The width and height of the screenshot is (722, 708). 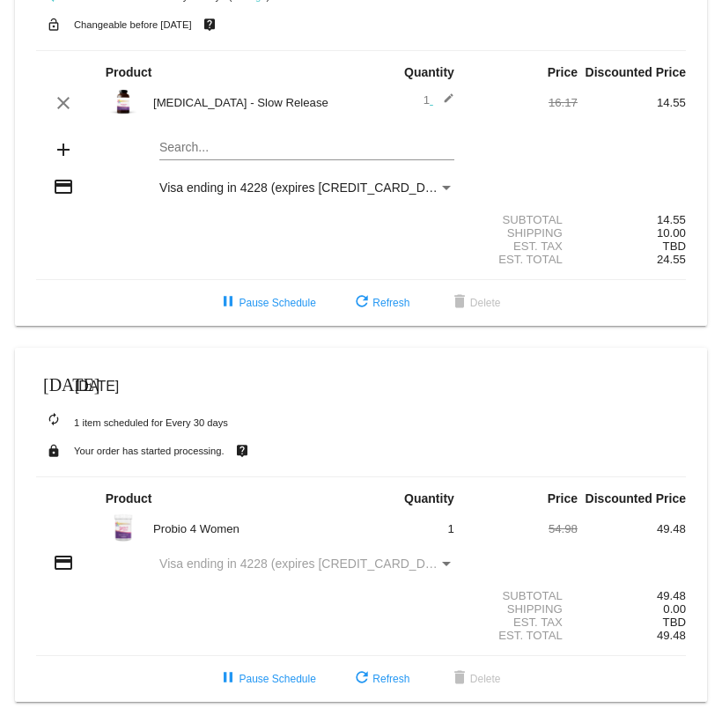 I want to click on mat-icon: edit, so click(x=444, y=103).